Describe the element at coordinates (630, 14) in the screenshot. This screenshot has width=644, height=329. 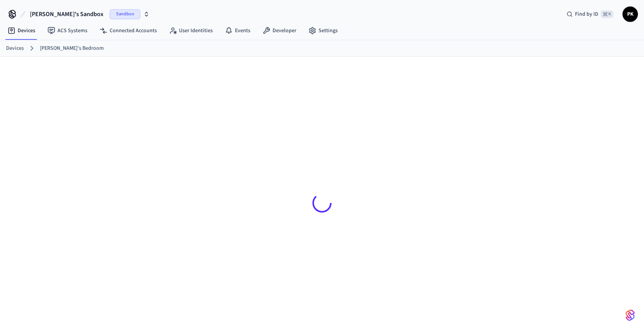
I see `span: PK` at that location.